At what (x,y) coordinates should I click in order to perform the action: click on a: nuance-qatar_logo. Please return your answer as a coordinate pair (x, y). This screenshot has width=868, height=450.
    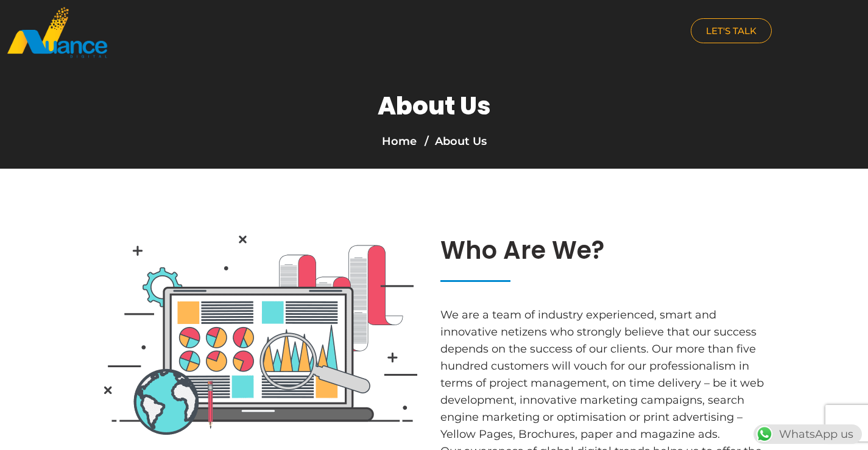
    Looking at the image, I should click on (217, 32).